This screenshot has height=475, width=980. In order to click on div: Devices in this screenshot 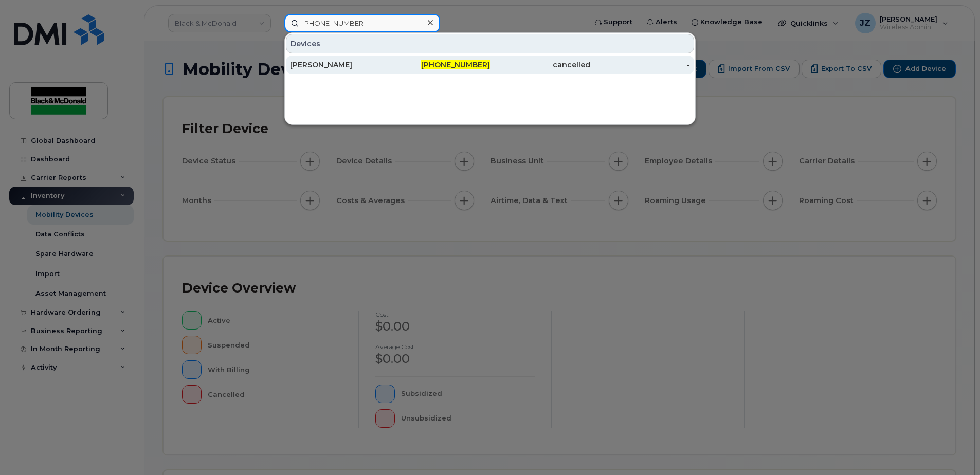, I will do `click(490, 43)`.